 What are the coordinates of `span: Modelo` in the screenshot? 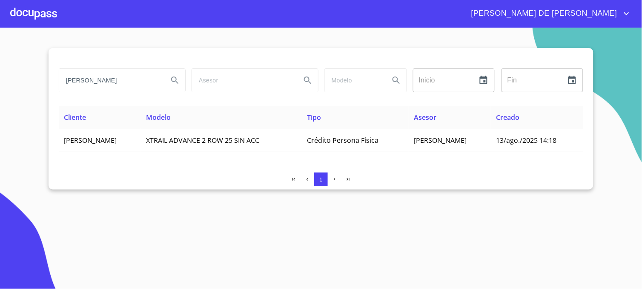 It's located at (158, 117).